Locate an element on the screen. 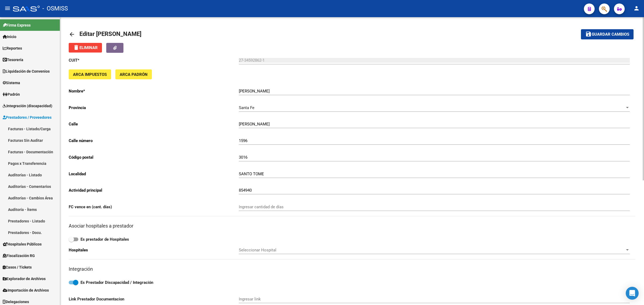 The height and width of the screenshot is (305, 644). span: Sistema is located at coordinates (11, 83).